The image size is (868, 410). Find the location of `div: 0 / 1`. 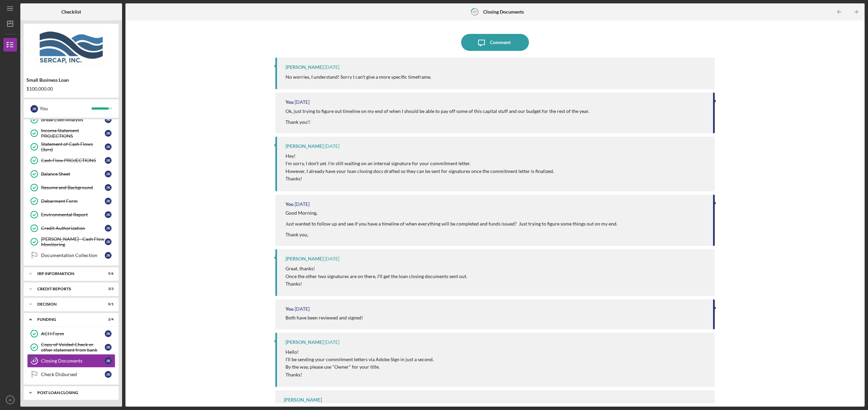

div: 0 / 1 is located at coordinates (108, 304).